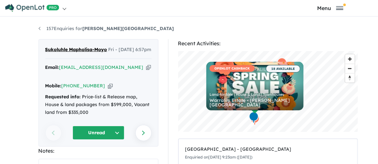 This screenshot has width=378, height=164. What do you see at coordinates (98, 105) in the screenshot?
I see `div: Price-list & Release map, House & land packages from $599,000, Vacant land from $335,000` at bounding box center [98, 105].